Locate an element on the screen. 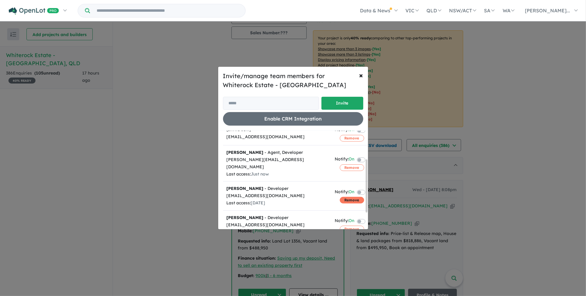  input: Try estate name, suburb, builder or developer is located at coordinates (168, 11).